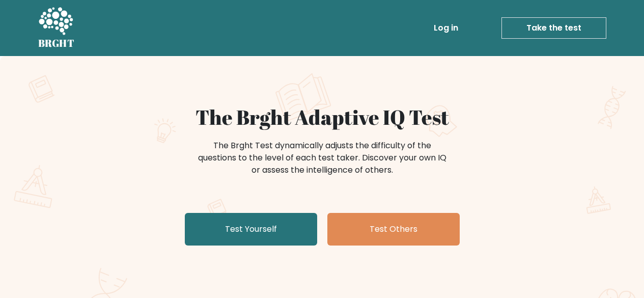 Image resolution: width=644 pixels, height=298 pixels. I want to click on a: Take the test, so click(554, 28).